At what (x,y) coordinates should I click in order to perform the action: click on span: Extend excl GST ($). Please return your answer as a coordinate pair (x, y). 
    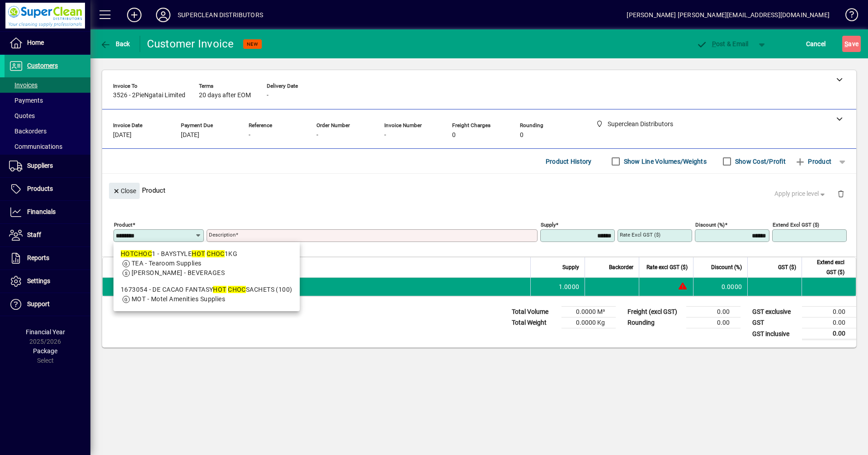
    Looking at the image, I should click on (827, 268).